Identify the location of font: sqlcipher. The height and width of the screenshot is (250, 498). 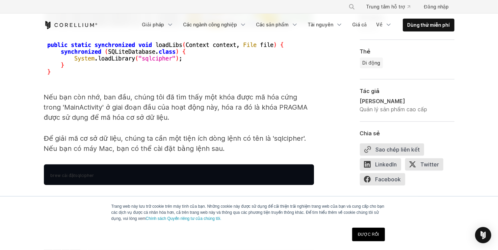
(84, 175).